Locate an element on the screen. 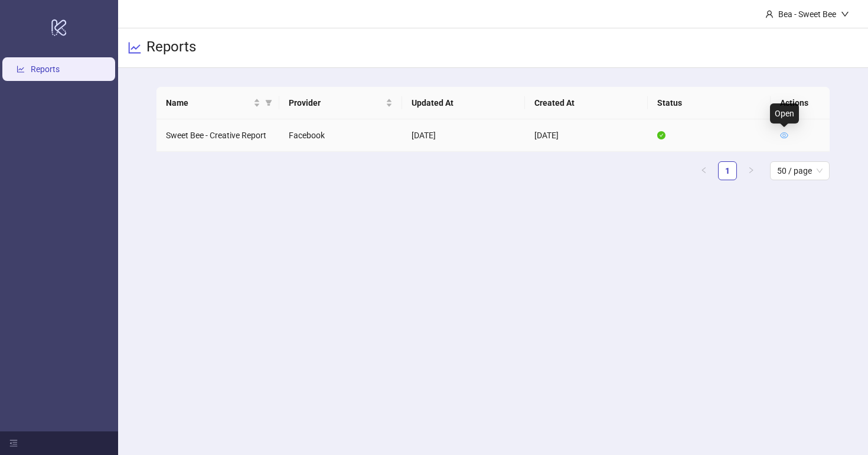 The height and width of the screenshot is (455, 868). span: left is located at coordinates (704, 170).